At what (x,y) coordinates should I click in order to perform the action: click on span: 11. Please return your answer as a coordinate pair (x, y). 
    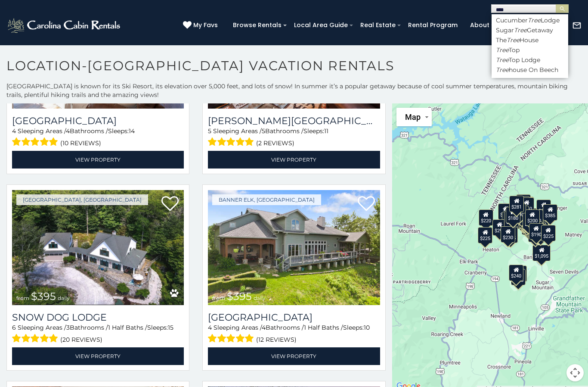
    Looking at the image, I should click on (326, 131).